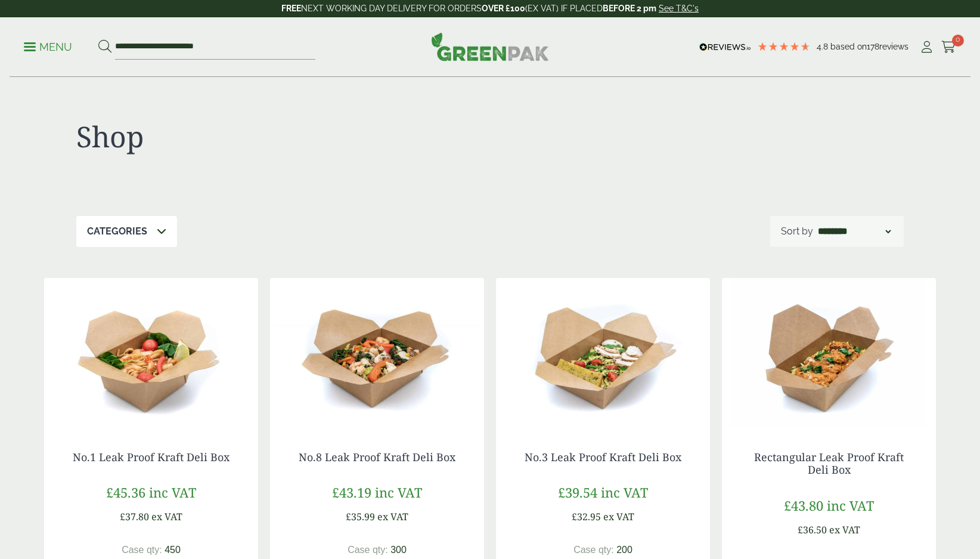 The image size is (980, 559). What do you see at coordinates (873, 46) in the screenshot?
I see `span: 178` at bounding box center [873, 46].